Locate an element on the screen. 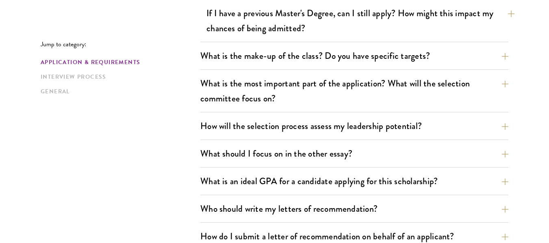  button: What is the most important part of the application? What will the selection committee focus on? is located at coordinates (354, 91).